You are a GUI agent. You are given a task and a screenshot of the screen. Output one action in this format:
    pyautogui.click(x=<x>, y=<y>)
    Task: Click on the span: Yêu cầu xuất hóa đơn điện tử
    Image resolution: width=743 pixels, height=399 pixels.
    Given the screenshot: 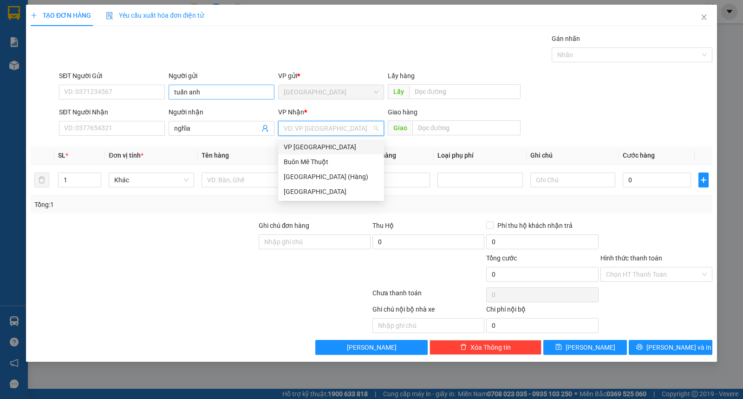 What is the action you would take?
    pyautogui.click(x=155, y=15)
    